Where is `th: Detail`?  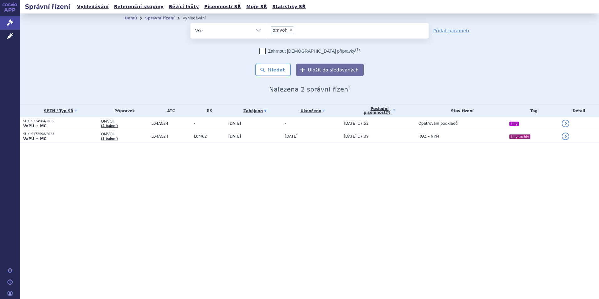
th: Detail is located at coordinates (578, 111).